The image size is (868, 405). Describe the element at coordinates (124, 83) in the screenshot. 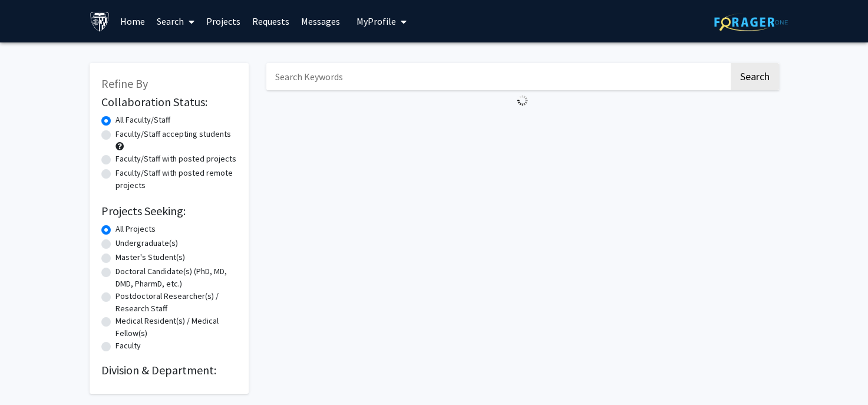

I see `span: Refine By` at that location.